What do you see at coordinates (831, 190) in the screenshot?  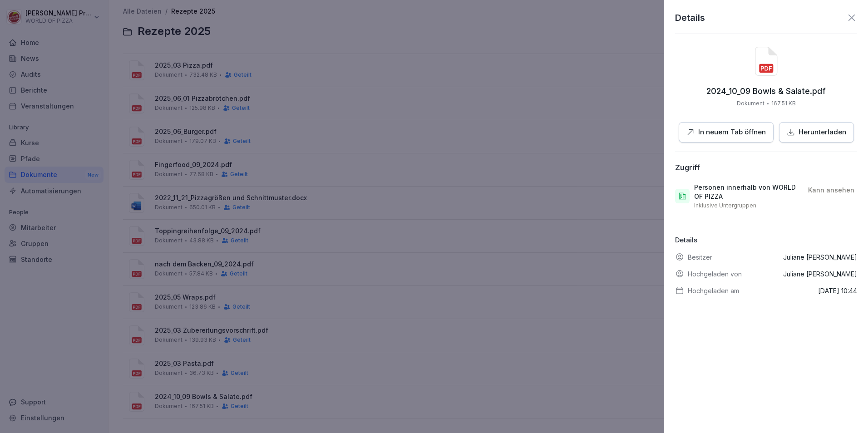 I see `p: Kann ansehen` at bounding box center [831, 190].